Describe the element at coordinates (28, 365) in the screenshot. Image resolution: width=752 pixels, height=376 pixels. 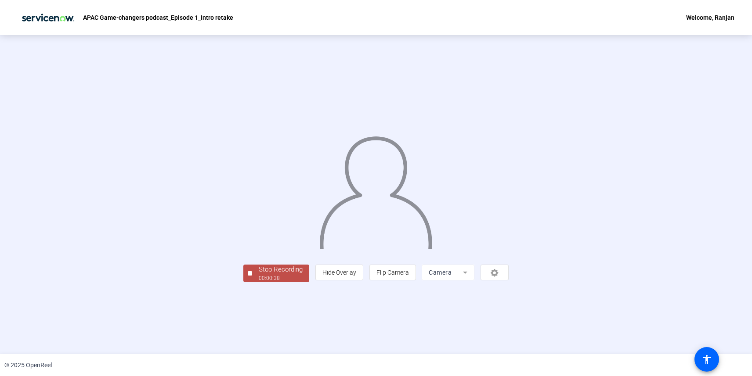
I see `div: © 2025 OpenReel` at that location.